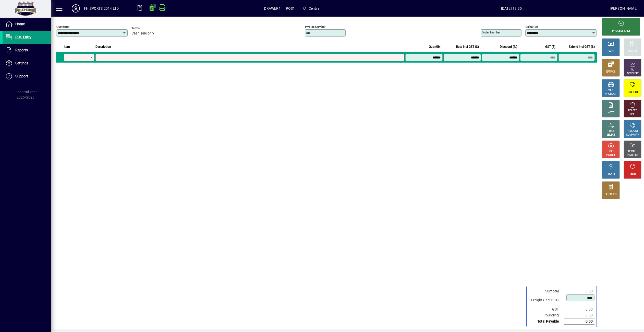  Describe the element at coordinates (143, 33) in the screenshot. I see `span: Cash sale only` at that location.